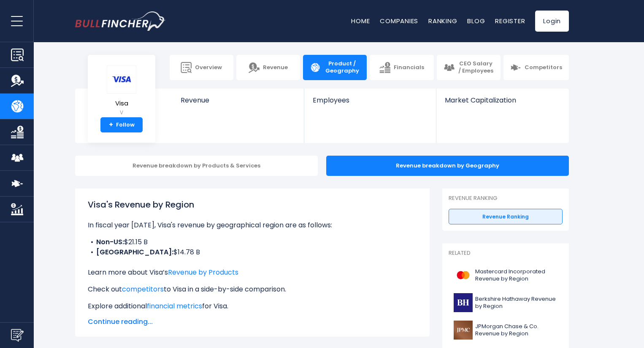  I want to click on img: bullfincher logo, so click(120, 22).